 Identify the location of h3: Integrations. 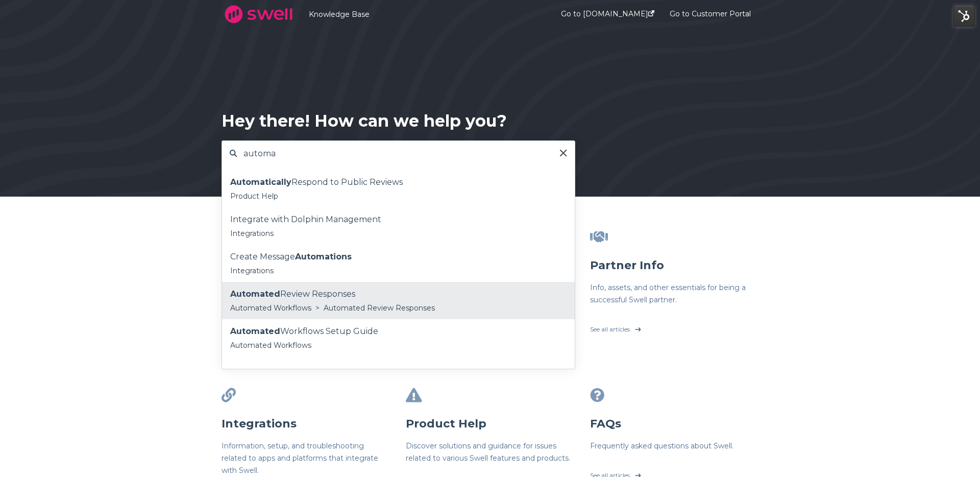
(306, 424).